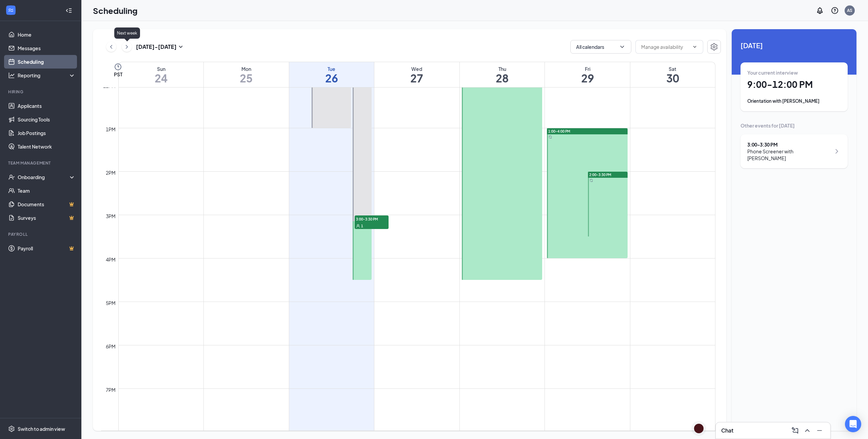 Image resolution: width=868 pixels, height=439 pixels. Describe the element at coordinates (587, 69) in the screenshot. I see `div: Fri` at that location.